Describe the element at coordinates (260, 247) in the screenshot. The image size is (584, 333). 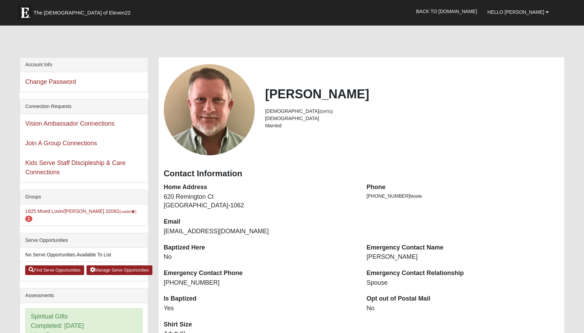
I see `dt: Baptized Here` at that location.